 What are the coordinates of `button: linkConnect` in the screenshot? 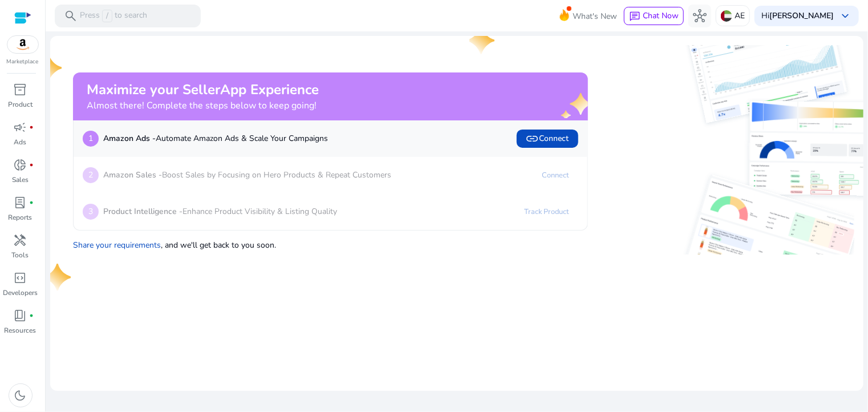 It's located at (547, 138).